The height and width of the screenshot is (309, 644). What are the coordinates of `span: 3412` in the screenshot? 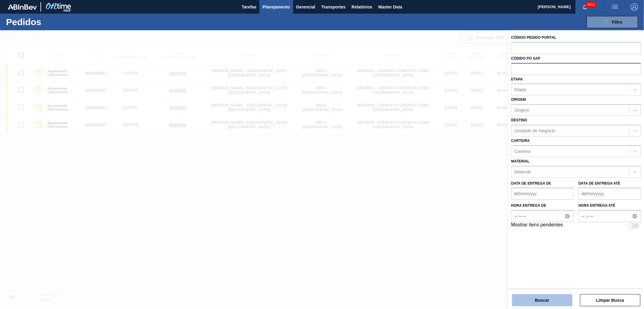 It's located at (591, 4).